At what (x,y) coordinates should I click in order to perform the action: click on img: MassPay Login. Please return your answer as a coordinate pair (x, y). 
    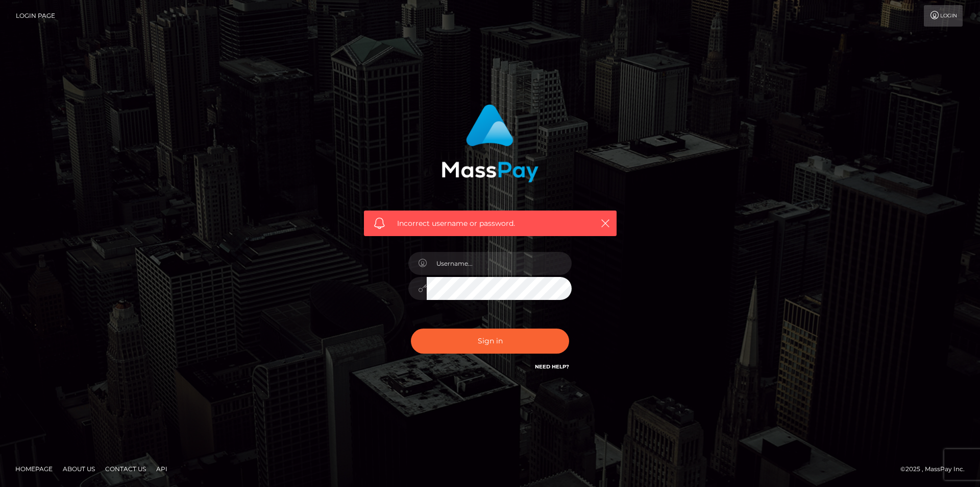
    Looking at the image, I should click on (490, 143).